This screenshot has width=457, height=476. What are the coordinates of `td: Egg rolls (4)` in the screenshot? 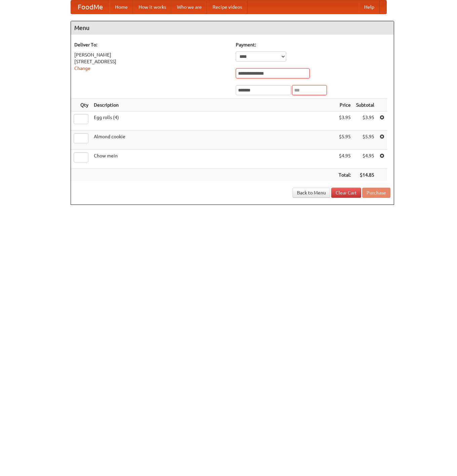 It's located at (214, 121).